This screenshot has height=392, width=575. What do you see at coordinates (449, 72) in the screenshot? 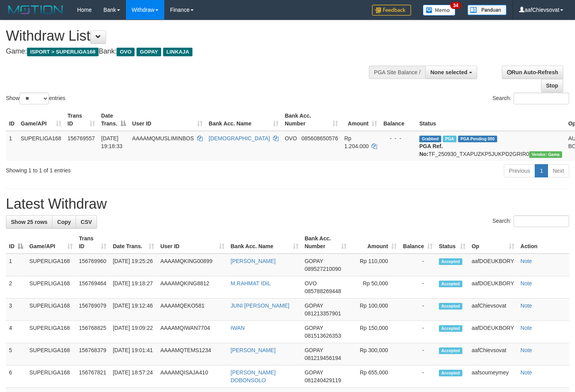
I see `span: None selected` at bounding box center [449, 72].